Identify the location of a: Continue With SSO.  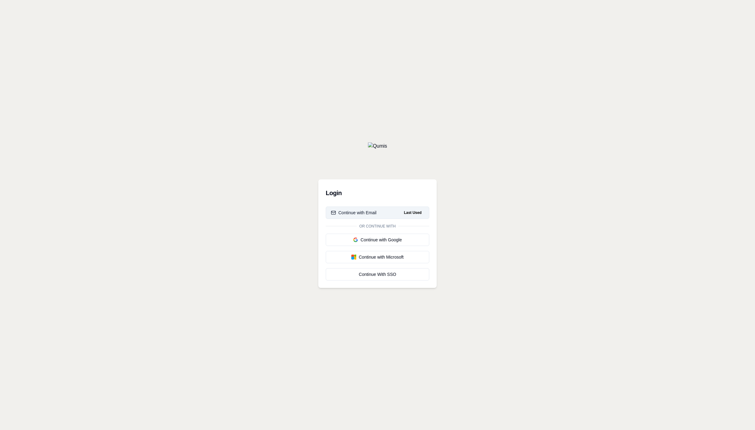
(378, 274).